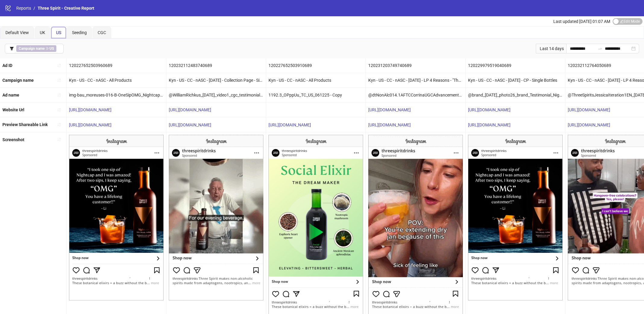 The image size is (644, 314). I want to click on img: Screenshot 120232112483740689, so click(216, 218).